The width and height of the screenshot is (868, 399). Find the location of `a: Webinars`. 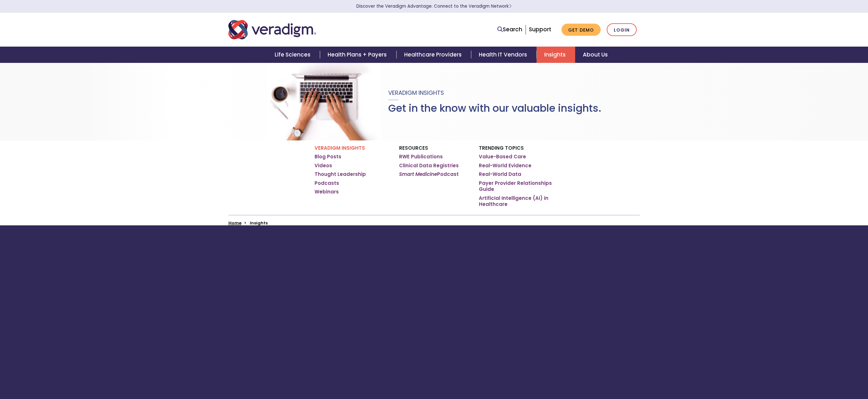

a: Webinars is located at coordinates (327, 192).